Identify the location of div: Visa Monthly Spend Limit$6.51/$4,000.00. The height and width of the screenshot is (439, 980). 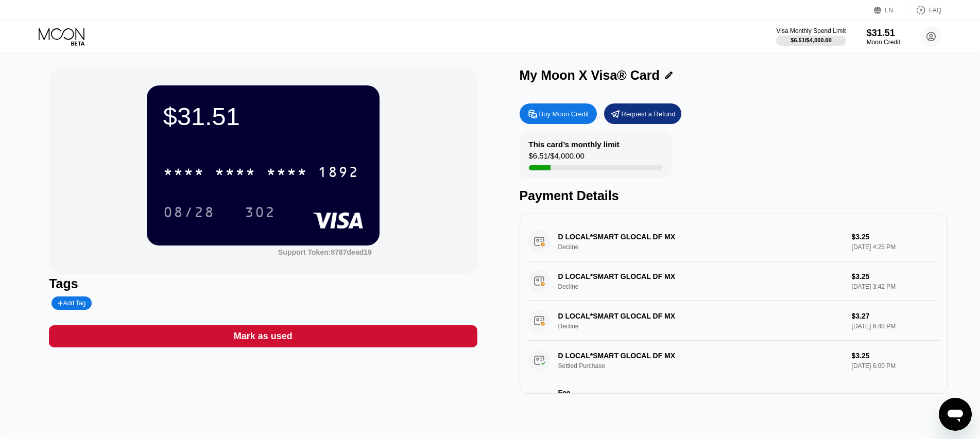
(811, 37).